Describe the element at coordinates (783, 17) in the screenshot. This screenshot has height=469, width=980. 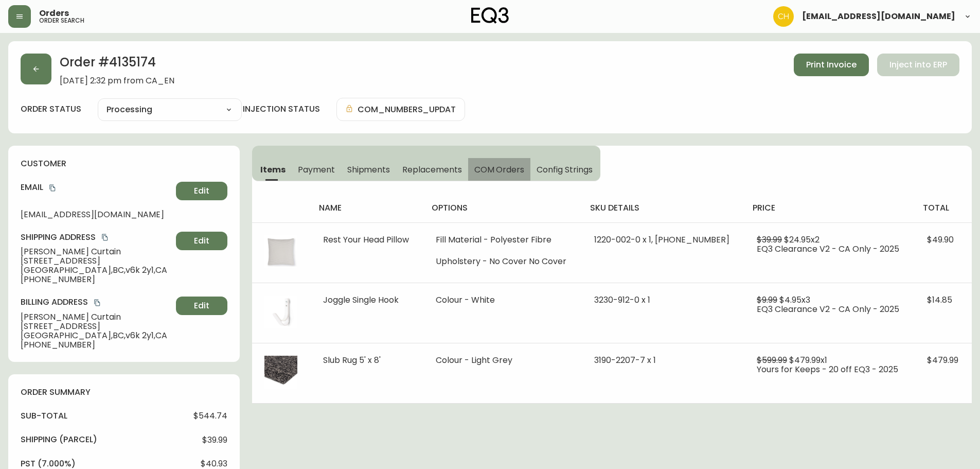
I see `img: 6288462cea190ebb98a2c2f3c744dd7e` at that location.